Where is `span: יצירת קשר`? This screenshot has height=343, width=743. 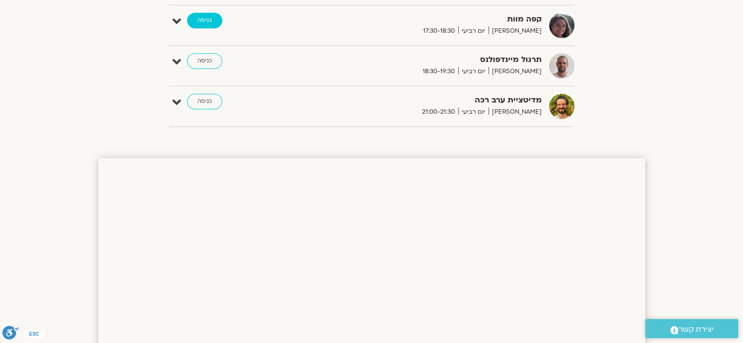 span: יצירת קשר is located at coordinates (696, 330).